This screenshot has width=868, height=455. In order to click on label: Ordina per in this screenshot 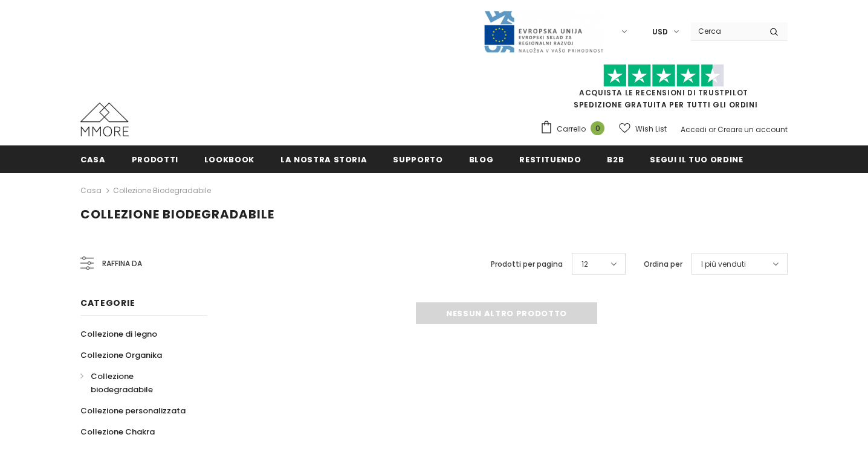, I will do `click(663, 265)`.